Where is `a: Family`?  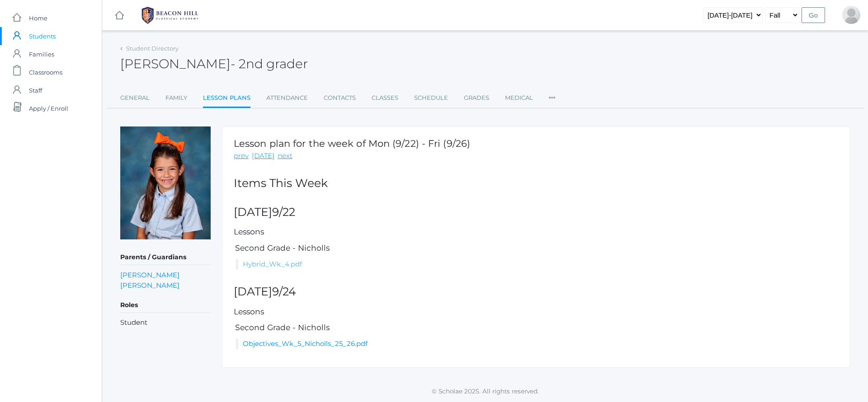
a: Family is located at coordinates (176, 98).